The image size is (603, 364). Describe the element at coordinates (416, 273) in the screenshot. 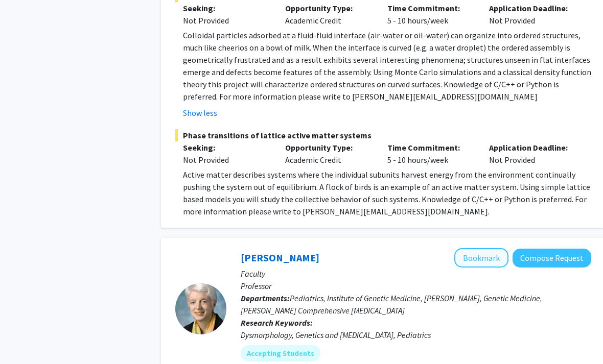

I see `p: Faculty` at that location.